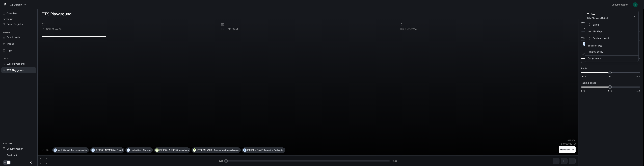 Image resolution: width=644 pixels, height=166 pixels. I want to click on span: Privacy policy, so click(612, 52).